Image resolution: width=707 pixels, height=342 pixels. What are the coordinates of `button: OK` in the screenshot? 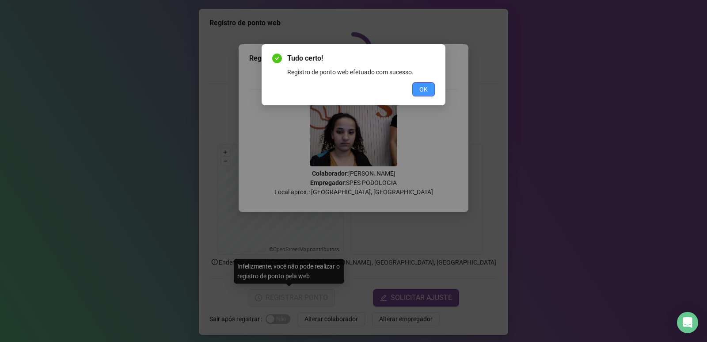 It's located at (424, 89).